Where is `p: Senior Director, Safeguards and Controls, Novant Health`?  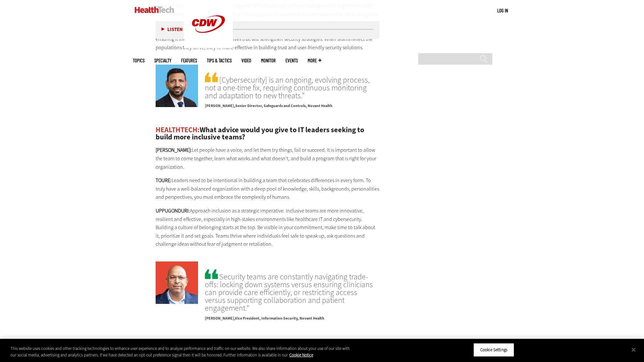 p: Senior Director, Safeguards and Controls, Novant Health is located at coordinates (292, 104).